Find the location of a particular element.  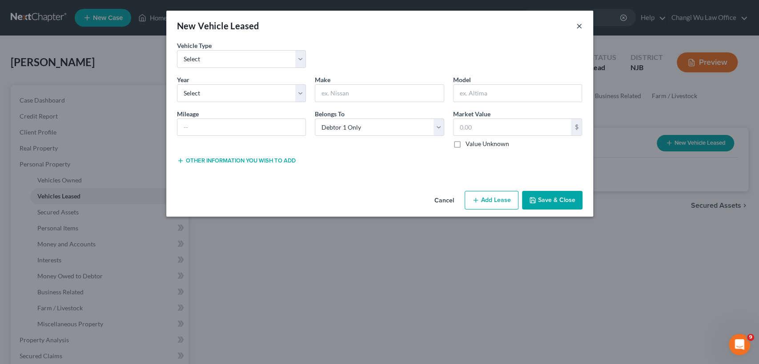

span: Year is located at coordinates (183, 80).